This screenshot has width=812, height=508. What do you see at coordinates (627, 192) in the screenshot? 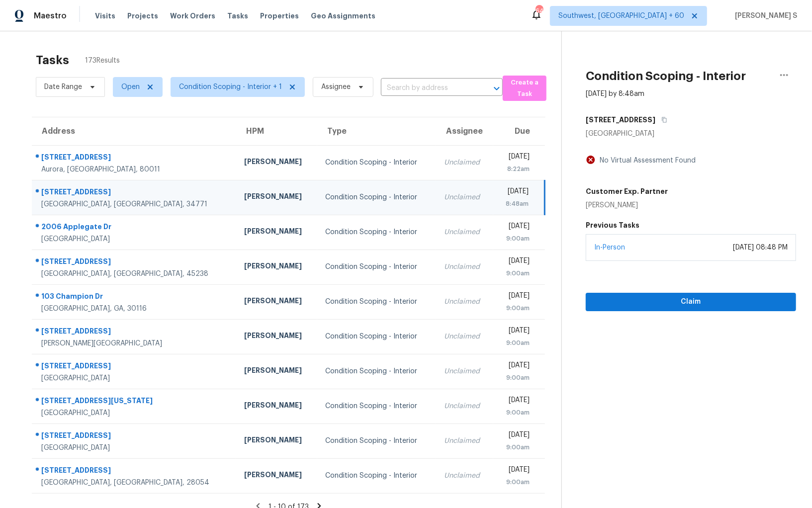
I see `h5: Customer Exp. Partner` at bounding box center [627, 192].